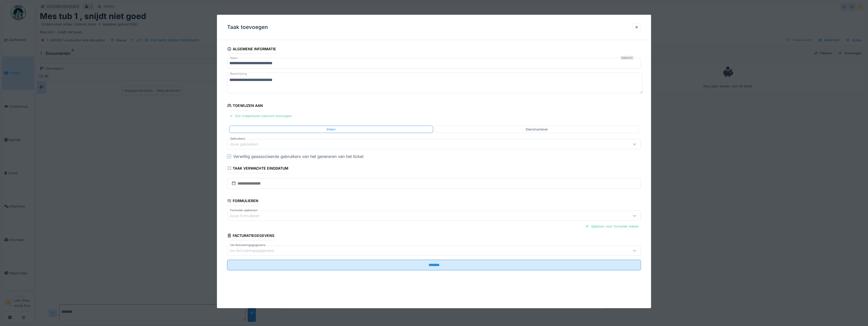 The width and height of the screenshot is (868, 326). Describe the element at coordinates (298, 156) in the screenshot. I see `div: Verwittig geassocieerde gebruikers van het genereren van het ticket` at that location.